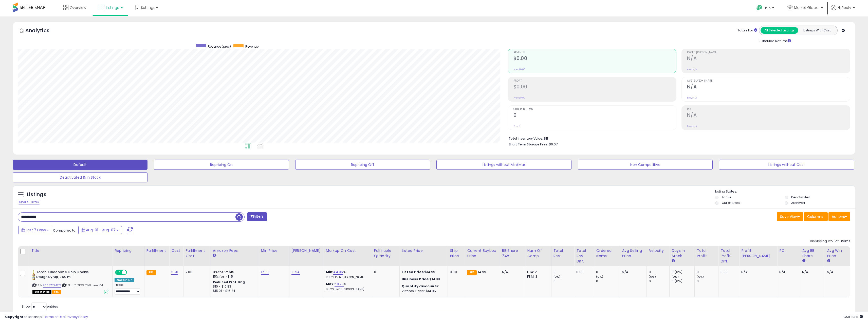  Describe the element at coordinates (563, 253) in the screenshot. I see `div: Total Rev.` at that location.